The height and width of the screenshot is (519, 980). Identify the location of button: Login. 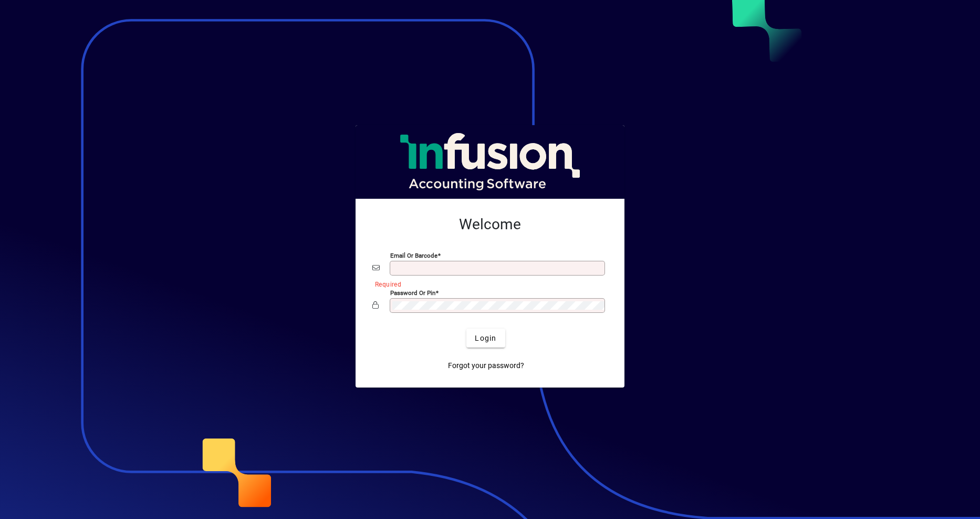
(485, 338).